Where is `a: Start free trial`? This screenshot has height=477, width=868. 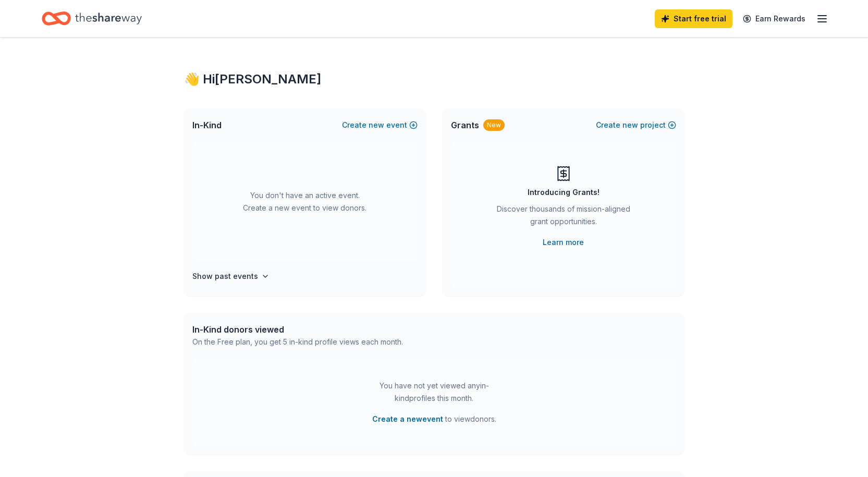 a: Start free trial is located at coordinates (693, 18).